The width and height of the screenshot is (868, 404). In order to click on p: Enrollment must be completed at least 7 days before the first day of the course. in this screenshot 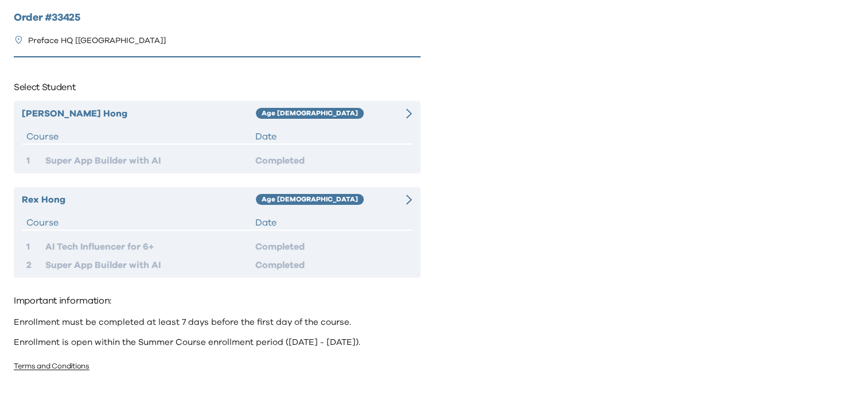, I will do `click(217, 323)`.